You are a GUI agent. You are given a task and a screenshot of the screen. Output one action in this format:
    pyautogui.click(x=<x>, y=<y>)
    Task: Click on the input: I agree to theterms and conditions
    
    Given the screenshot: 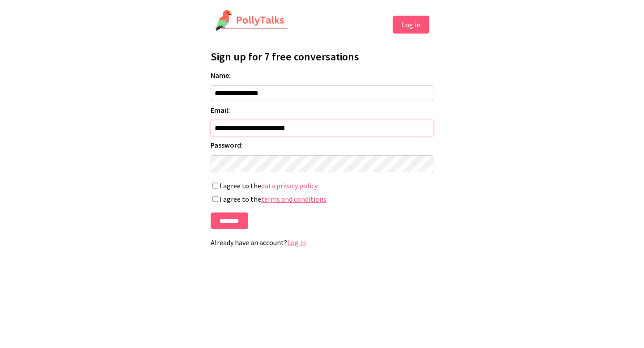 What is the action you would take?
    pyautogui.click(x=215, y=199)
    